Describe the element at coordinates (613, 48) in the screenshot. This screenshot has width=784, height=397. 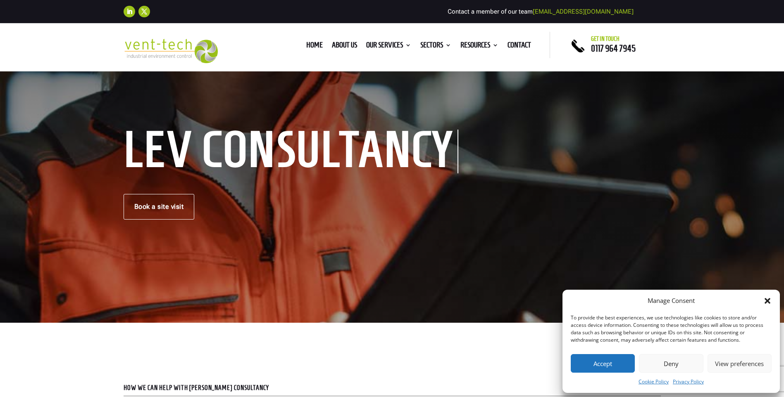
I see `a: 0117 964 7945` at that location.